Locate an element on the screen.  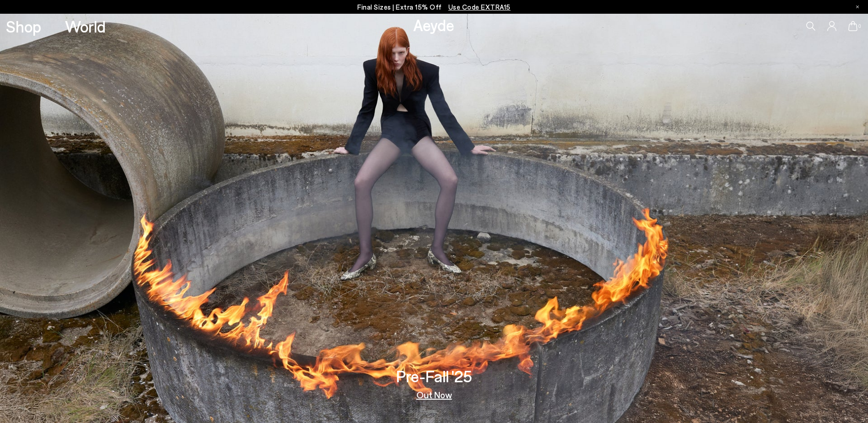
p: Final Sizes | Extra 15% Off is located at coordinates (434, 7).